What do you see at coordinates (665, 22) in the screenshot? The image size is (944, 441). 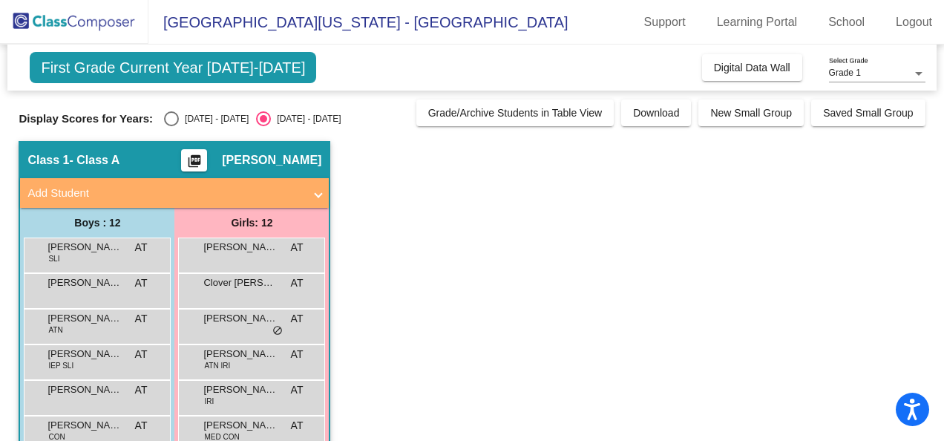 I see `a: Support` at bounding box center [665, 22].